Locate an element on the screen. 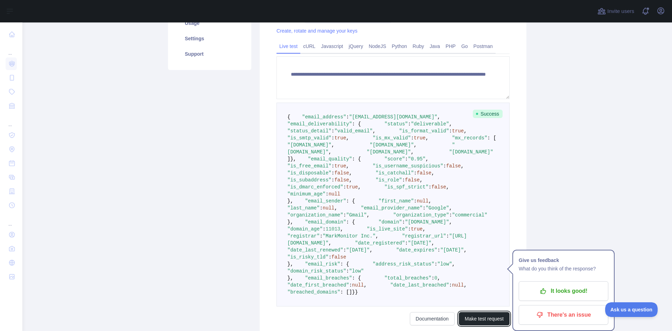 Image resolution: width=672 pixels, height=331 pixels. span: "breached_domains" is located at coordinates (314, 292).